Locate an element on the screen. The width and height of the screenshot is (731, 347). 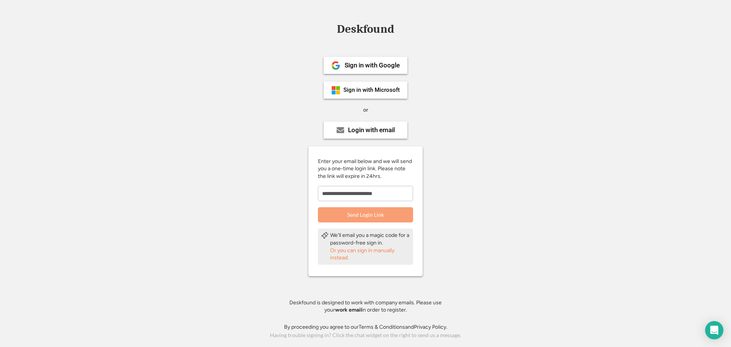
div: Or you can sign in manually instead. is located at coordinates (370, 254).